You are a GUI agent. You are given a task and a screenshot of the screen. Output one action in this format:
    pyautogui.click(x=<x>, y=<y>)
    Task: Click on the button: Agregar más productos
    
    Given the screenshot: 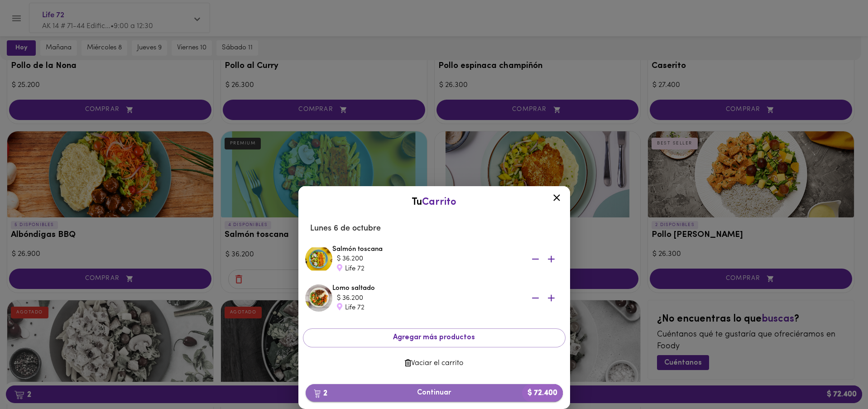 What is the action you would take?
    pyautogui.click(x=434, y=337)
    